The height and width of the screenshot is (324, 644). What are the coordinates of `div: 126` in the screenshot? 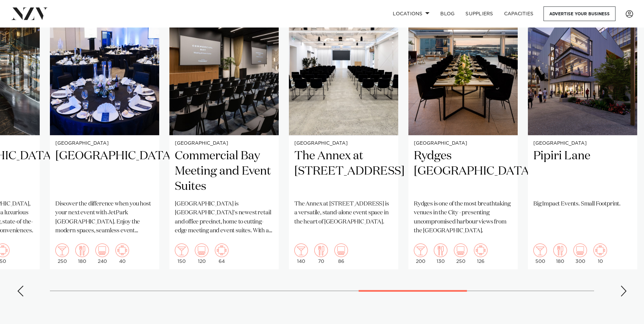 It's located at (481, 254).